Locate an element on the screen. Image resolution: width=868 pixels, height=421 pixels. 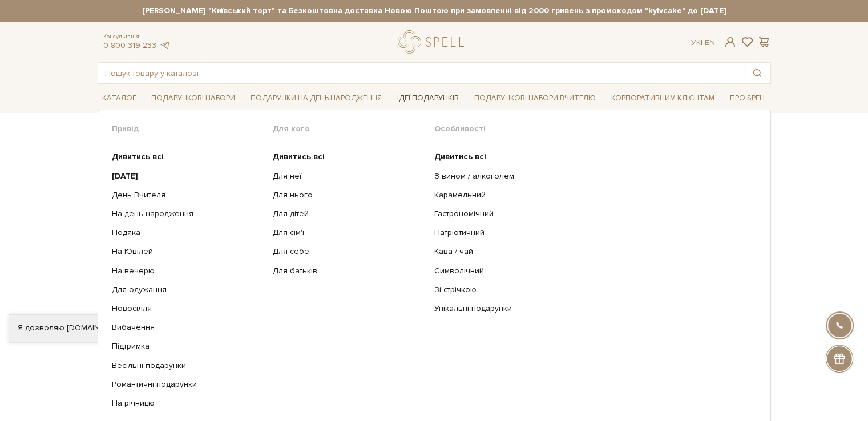
span: Особливості is located at coordinates (595, 129).